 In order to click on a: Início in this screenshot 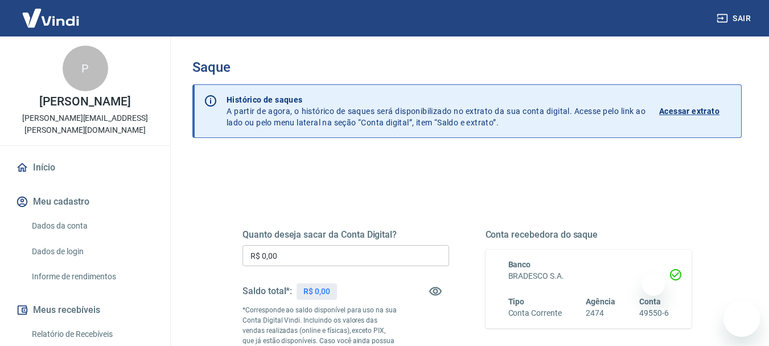, I will do `click(85, 167)`.